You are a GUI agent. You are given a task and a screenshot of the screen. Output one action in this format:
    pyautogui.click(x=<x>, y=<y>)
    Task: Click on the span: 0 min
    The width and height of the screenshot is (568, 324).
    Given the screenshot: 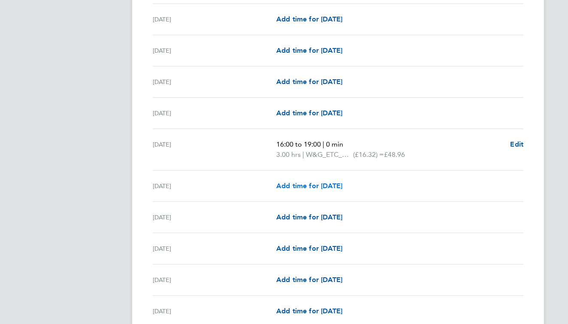 What is the action you would take?
    pyautogui.click(x=335, y=144)
    